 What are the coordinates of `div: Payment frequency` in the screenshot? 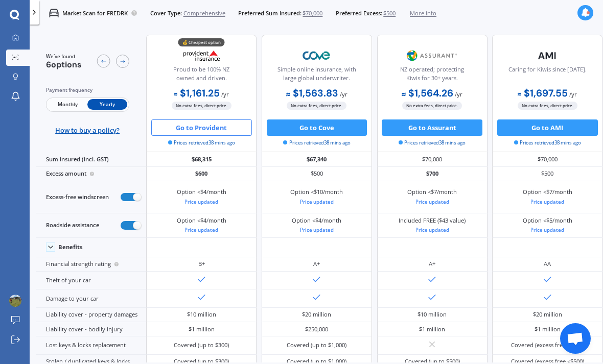 It's located at (88, 91).